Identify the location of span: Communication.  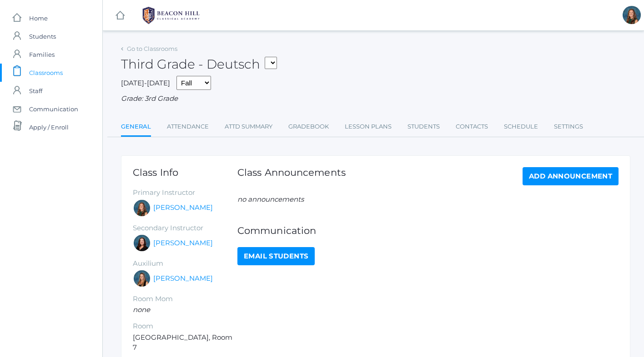
(54, 109).